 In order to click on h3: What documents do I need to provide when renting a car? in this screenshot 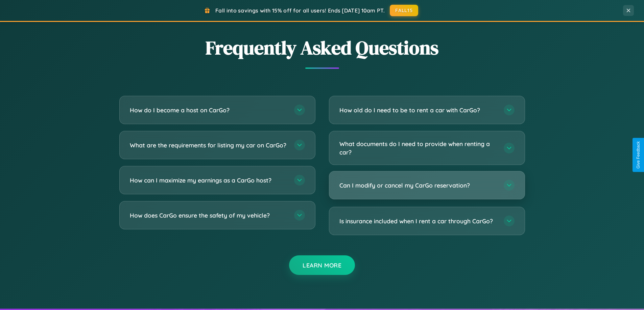, I will do `click(419, 148)`.